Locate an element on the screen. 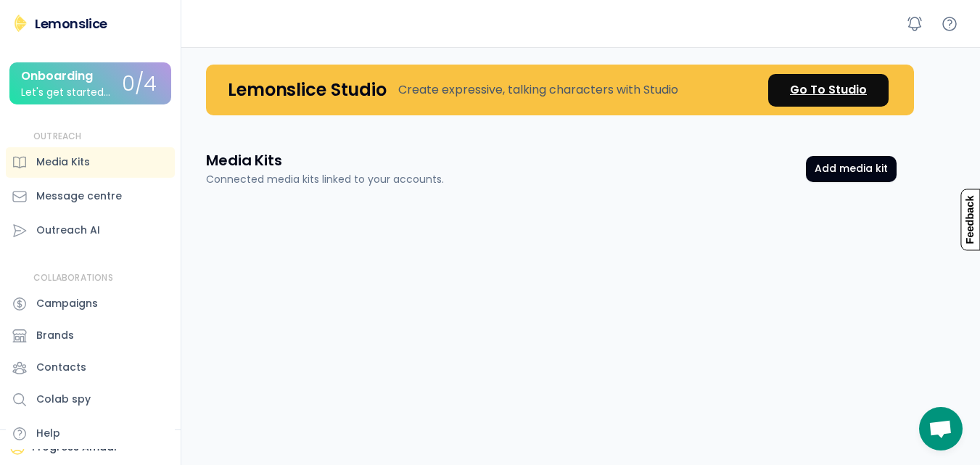 The height and width of the screenshot is (465, 980). div: Media Kits is located at coordinates (63, 162).